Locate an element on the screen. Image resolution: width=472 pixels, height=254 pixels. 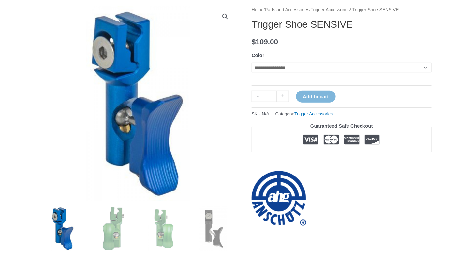
span: SKU: is located at coordinates (260, 114).